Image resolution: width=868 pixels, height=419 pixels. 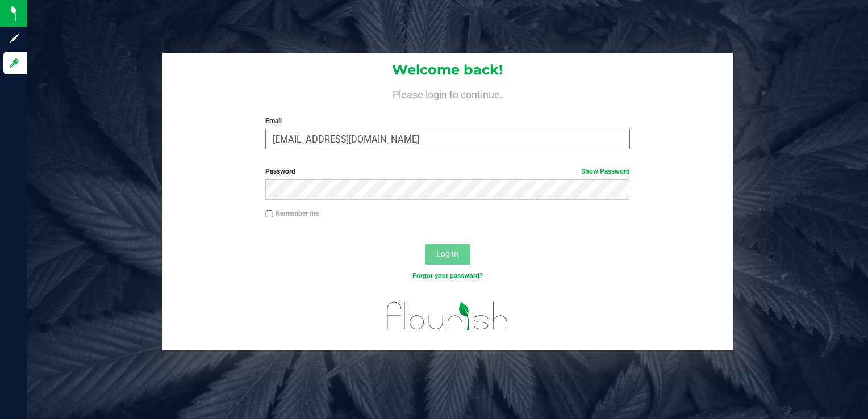 I want to click on h1: Welcome back!, so click(x=448, y=70).